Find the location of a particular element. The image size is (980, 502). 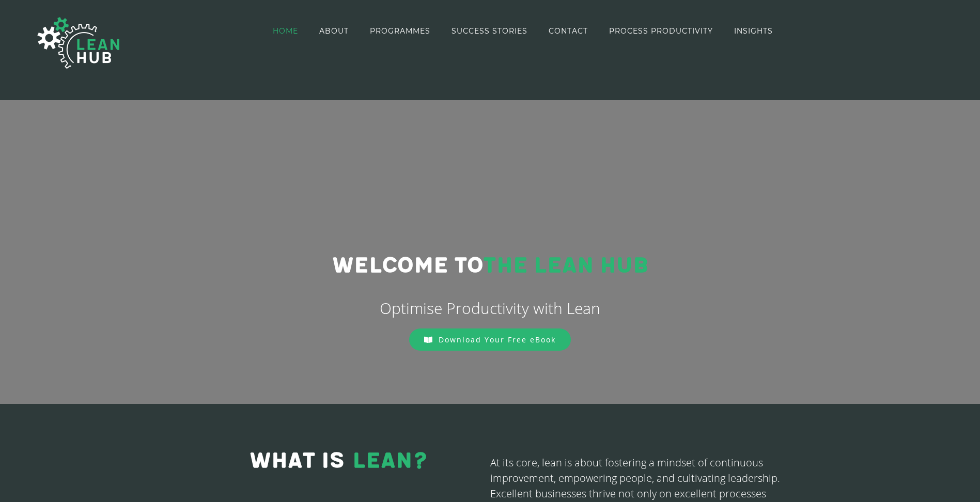

span: PROGRAMMES is located at coordinates (400, 31).